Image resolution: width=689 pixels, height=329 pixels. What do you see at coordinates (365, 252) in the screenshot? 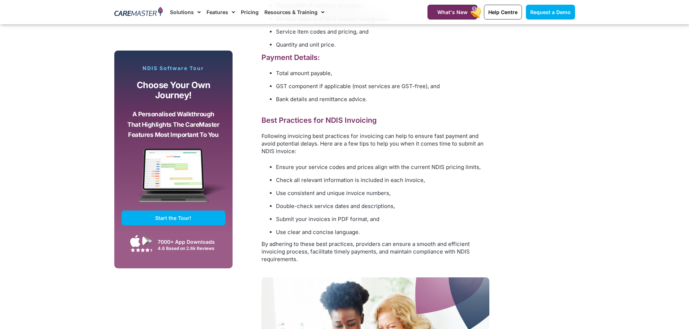
I see `span: By adhering to these best practices, providers can ensure a smooth and efficient invoicing proces...` at bounding box center [365, 252].